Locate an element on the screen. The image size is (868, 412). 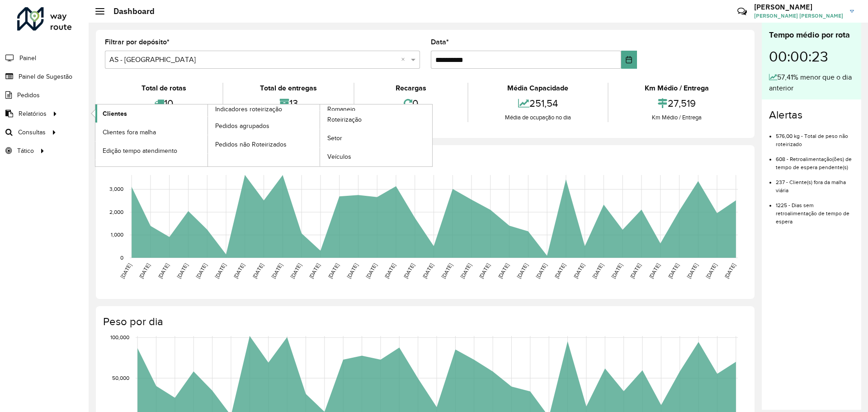
span: Relatórios is located at coordinates (32, 114).